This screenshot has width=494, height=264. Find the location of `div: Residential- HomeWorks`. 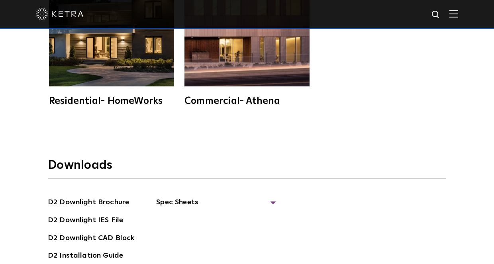

div: Residential- HomeWorks is located at coordinates (112, 101).